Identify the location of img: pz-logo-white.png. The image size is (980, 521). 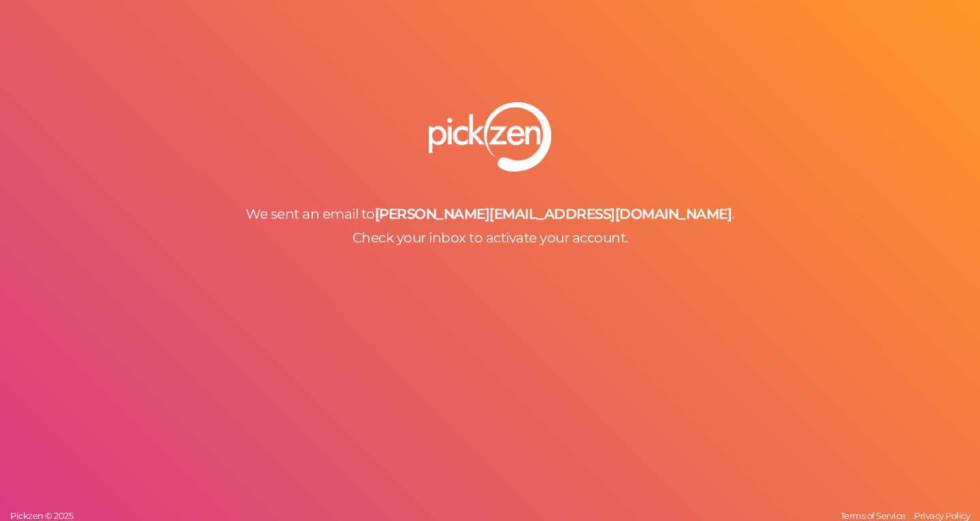
(490, 137).